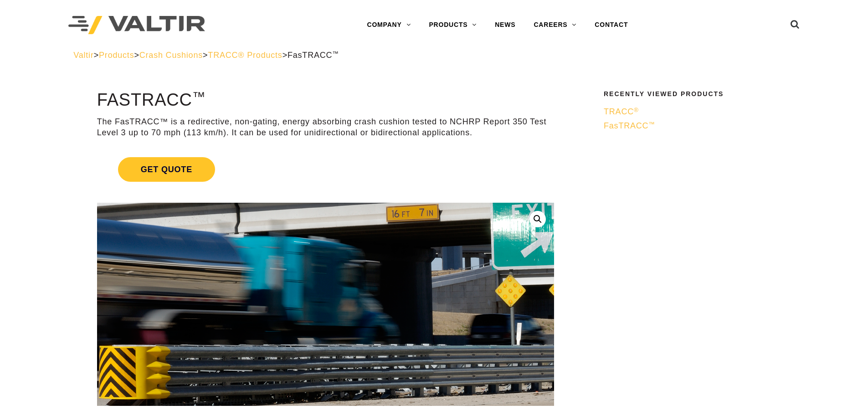  Describe the element at coordinates (136, 25) in the screenshot. I see `img: Valtir` at that location.